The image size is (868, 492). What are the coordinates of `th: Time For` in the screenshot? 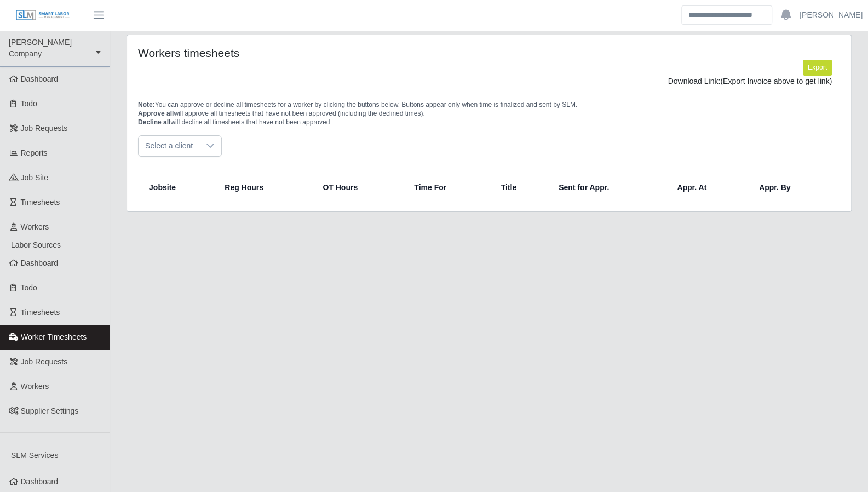 It's located at (449, 187).